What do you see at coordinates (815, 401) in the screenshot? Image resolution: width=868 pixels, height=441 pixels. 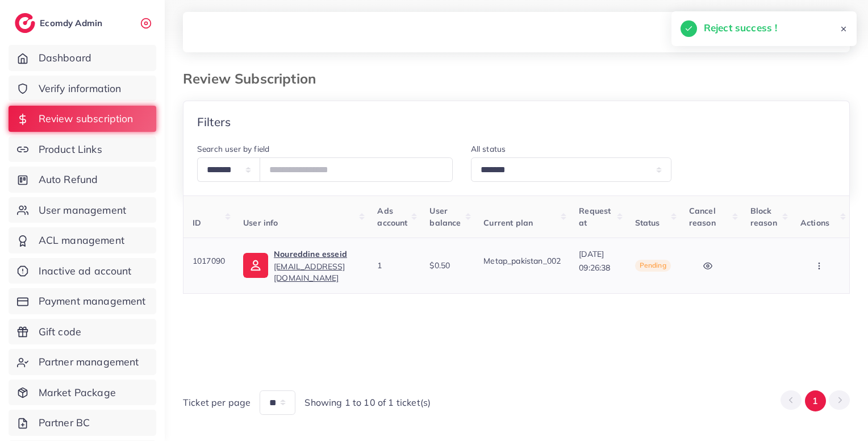 I see `ul: Pagination` at bounding box center [815, 401].